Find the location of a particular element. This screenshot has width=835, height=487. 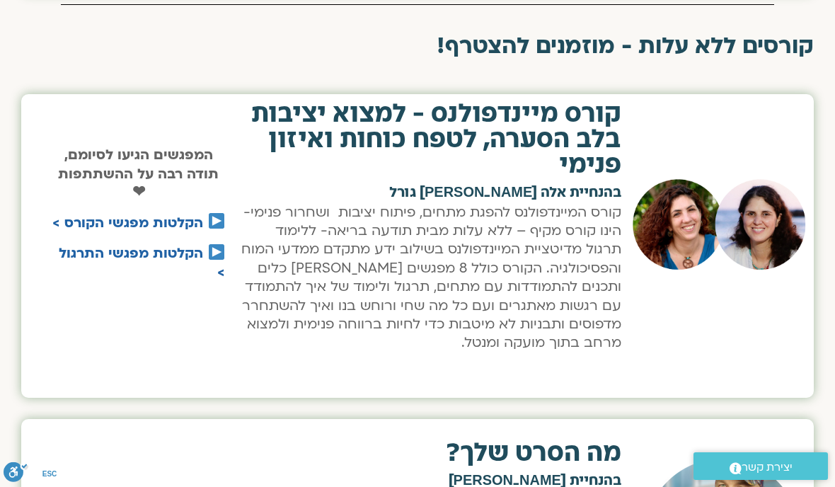

h2: קורסים ללא עלות - מוזמנים להצטרף! is located at coordinates (418, 46).